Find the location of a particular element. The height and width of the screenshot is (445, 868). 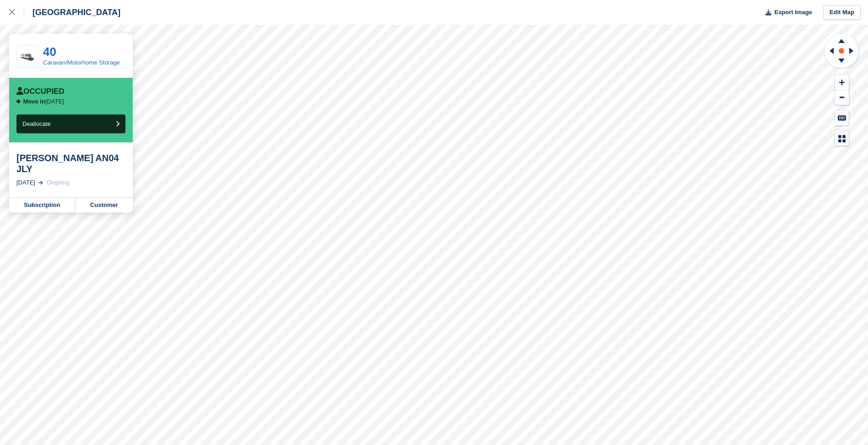

a: Caravan/Motorhome Storage is located at coordinates (81, 62).